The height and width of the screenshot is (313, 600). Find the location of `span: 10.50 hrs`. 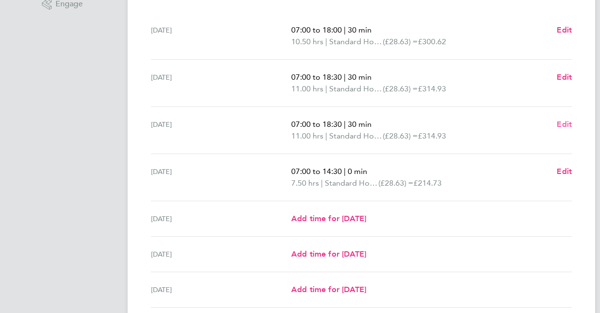

span: 10.50 hrs is located at coordinates (307, 41).